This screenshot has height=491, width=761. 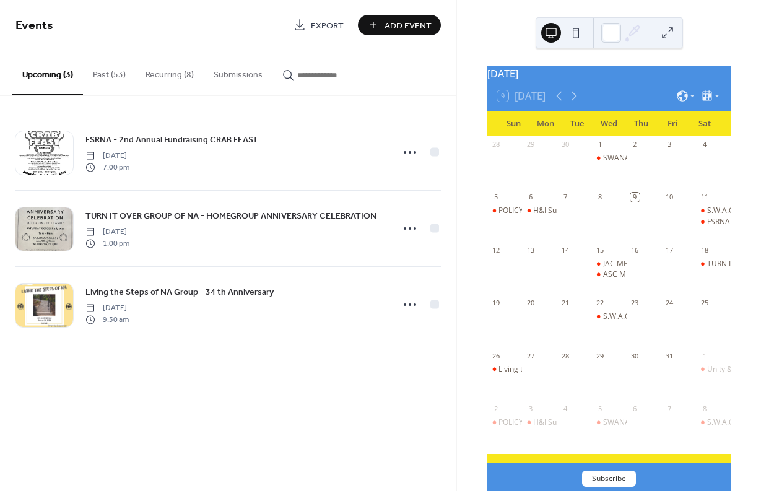 I want to click on a: Living the Steps of NA Group - 34 th Anniversary, so click(x=180, y=292).